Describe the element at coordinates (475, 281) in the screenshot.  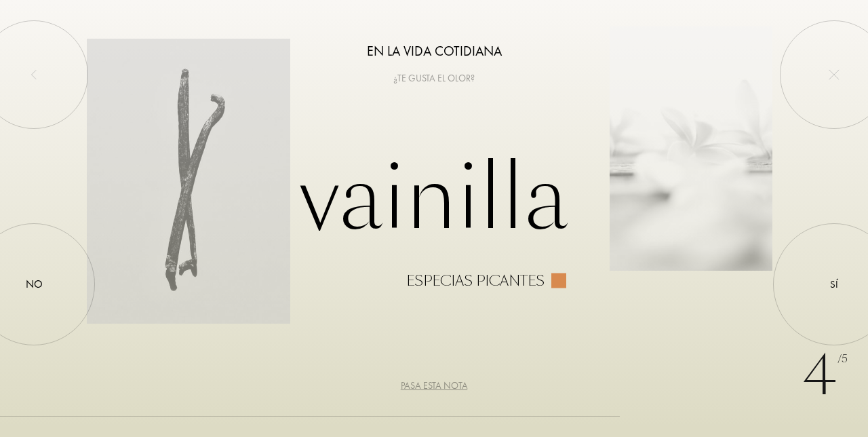
I see `div: Especias picantes` at that location.